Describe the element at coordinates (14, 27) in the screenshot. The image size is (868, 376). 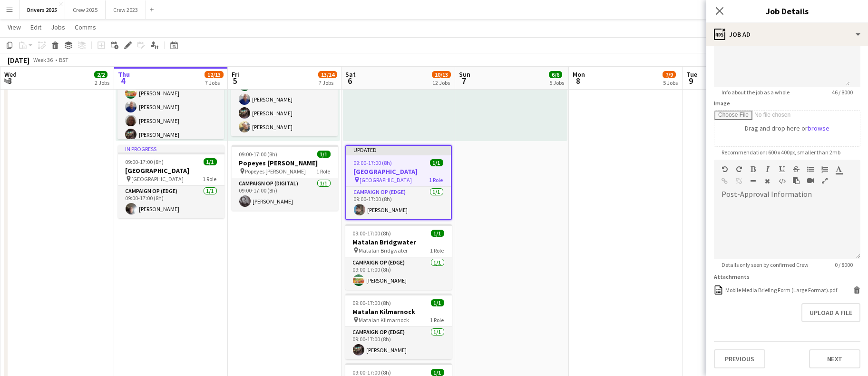
I see `span: View` at that location.